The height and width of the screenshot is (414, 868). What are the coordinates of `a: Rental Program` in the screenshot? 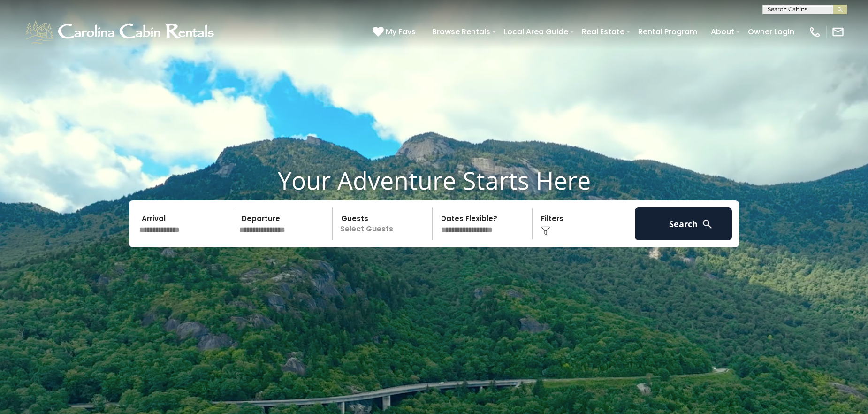 It's located at (667, 32).